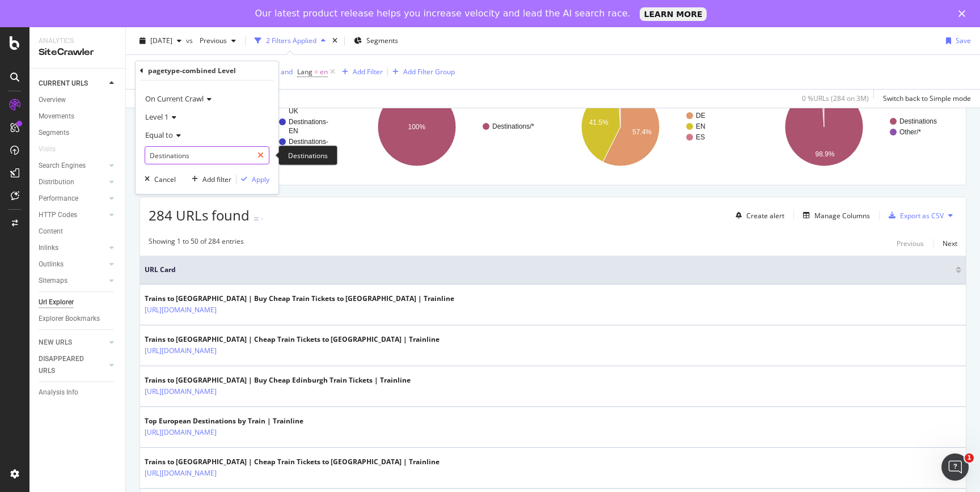  What do you see at coordinates (217, 179) in the screenshot?
I see `div: Add filter` at bounding box center [217, 179].